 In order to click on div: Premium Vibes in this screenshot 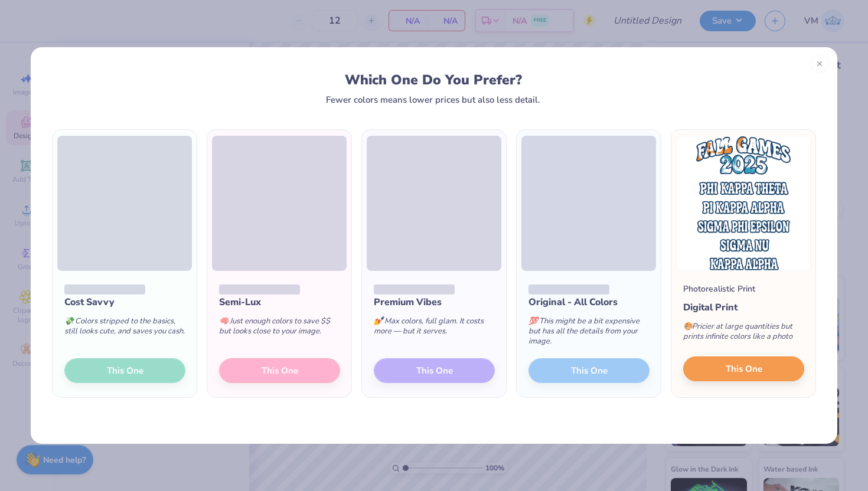, I will do `click(434, 302)`.